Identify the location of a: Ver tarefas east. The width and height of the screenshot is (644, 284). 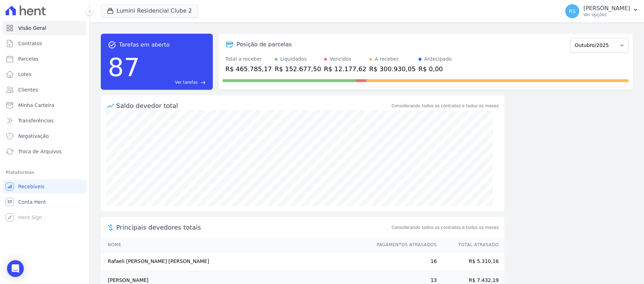
(174, 83).